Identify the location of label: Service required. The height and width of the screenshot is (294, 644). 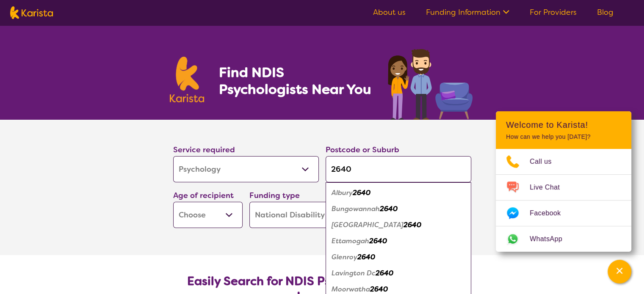
(204, 150).